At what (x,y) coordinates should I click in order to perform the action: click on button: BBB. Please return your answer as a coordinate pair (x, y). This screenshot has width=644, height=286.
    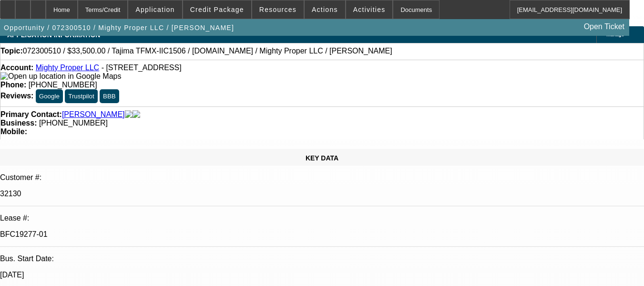
    Looking at the image, I should click on (109, 96).